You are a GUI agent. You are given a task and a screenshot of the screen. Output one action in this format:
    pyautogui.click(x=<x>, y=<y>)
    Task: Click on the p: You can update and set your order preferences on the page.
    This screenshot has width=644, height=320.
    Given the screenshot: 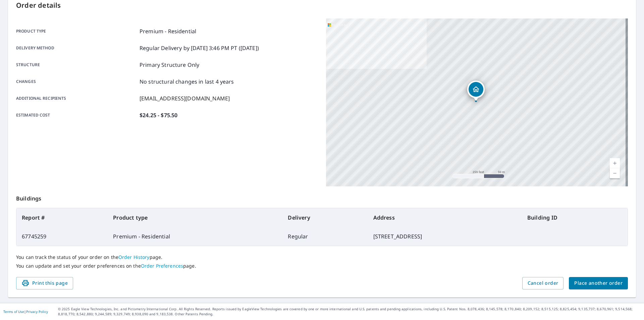 What is the action you would take?
    pyautogui.click(x=322, y=266)
    